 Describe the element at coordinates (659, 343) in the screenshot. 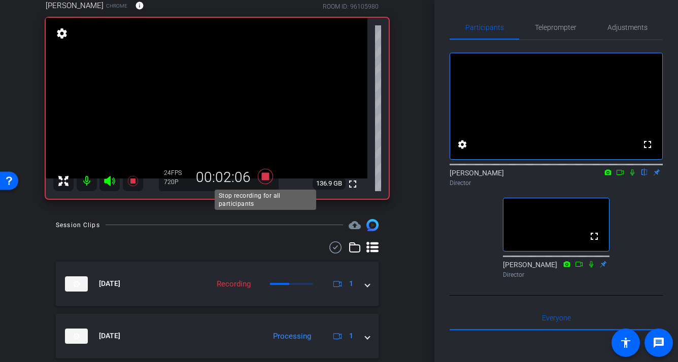

I see `mat-icon: message` at that location.